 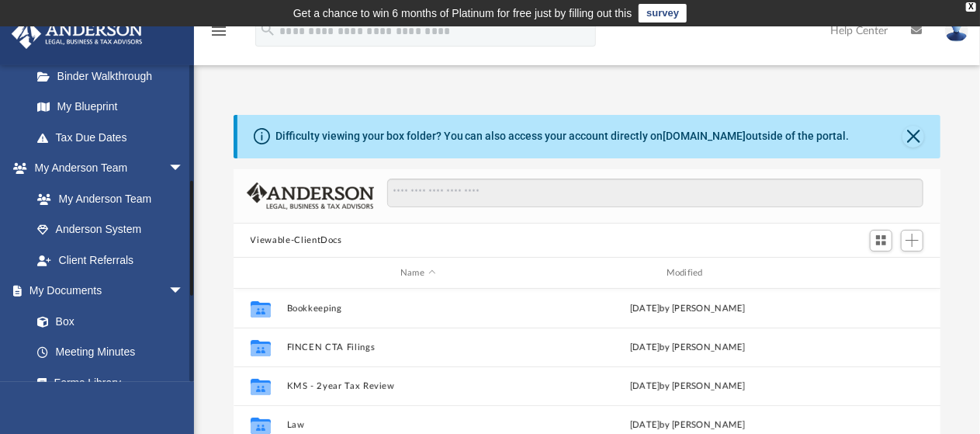 I want to click on button: FINCEN CTA Filings, so click(x=417, y=347).